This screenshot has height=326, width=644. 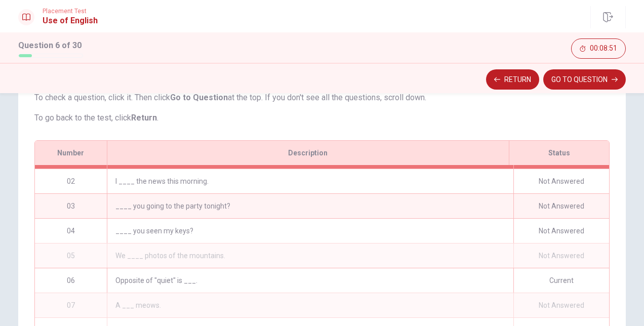 I want to click on button: Return, so click(x=513, y=79).